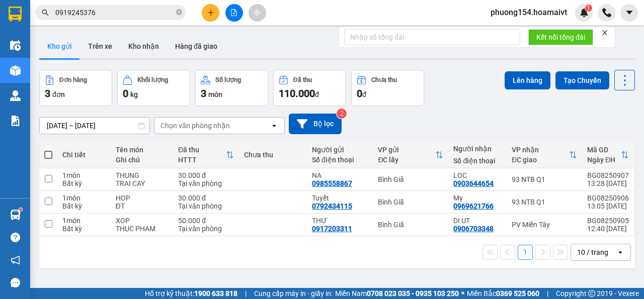 The image size is (644, 299). What do you see at coordinates (153, 80) in the screenshot?
I see `div: Khối lượng` at bounding box center [153, 80].